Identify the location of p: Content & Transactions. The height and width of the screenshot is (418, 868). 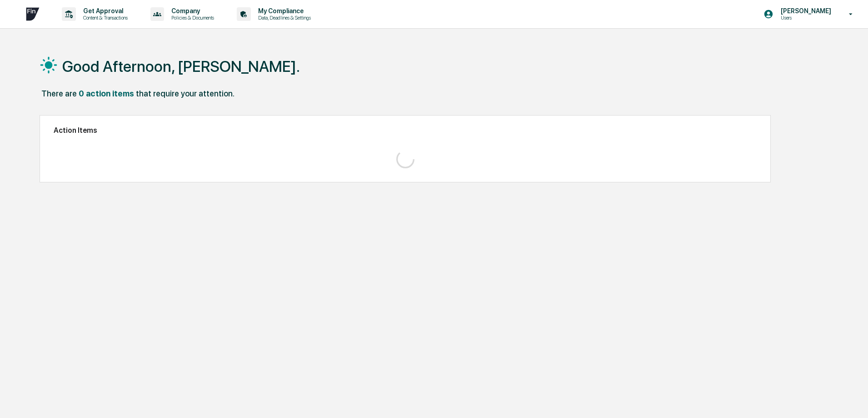
(104, 18).